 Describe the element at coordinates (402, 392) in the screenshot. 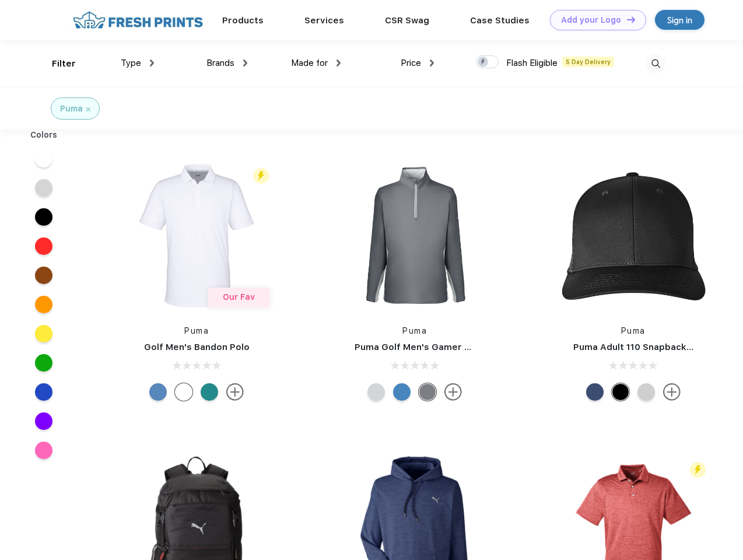

I see `div: Bright Cobalt` at that location.